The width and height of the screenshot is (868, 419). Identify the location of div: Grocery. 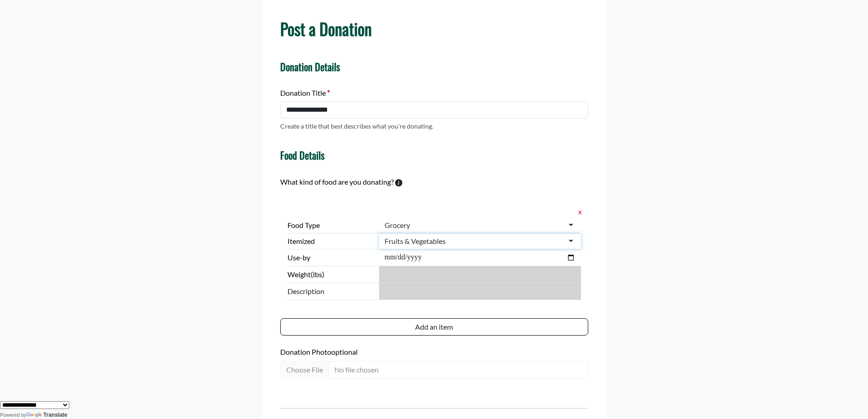
(397, 225).